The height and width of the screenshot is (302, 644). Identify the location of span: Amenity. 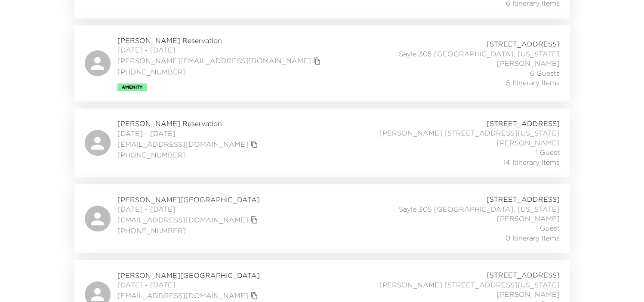
(132, 88).